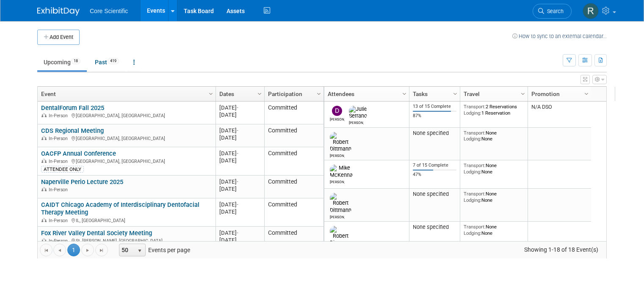 This screenshot has height=294, width=644. Describe the element at coordinates (78, 154) in the screenshot. I see `a: OACFP Annual Conference` at that location.